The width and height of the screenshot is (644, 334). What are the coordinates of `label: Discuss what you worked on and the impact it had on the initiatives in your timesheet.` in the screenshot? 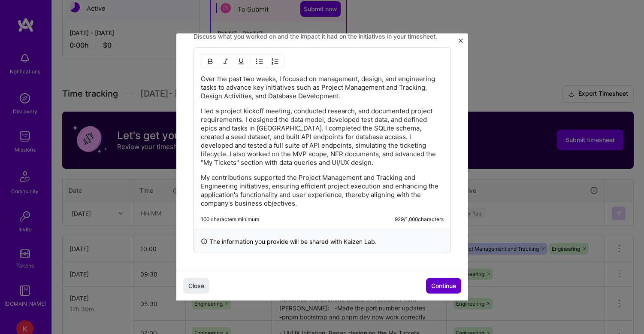 It's located at (322, 36).